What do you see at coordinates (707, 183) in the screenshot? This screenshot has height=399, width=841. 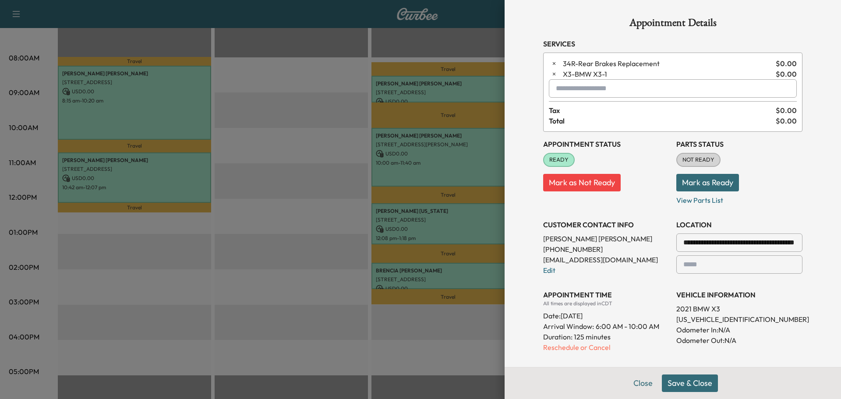 I see `button: Mark as Ready` at bounding box center [707, 183].